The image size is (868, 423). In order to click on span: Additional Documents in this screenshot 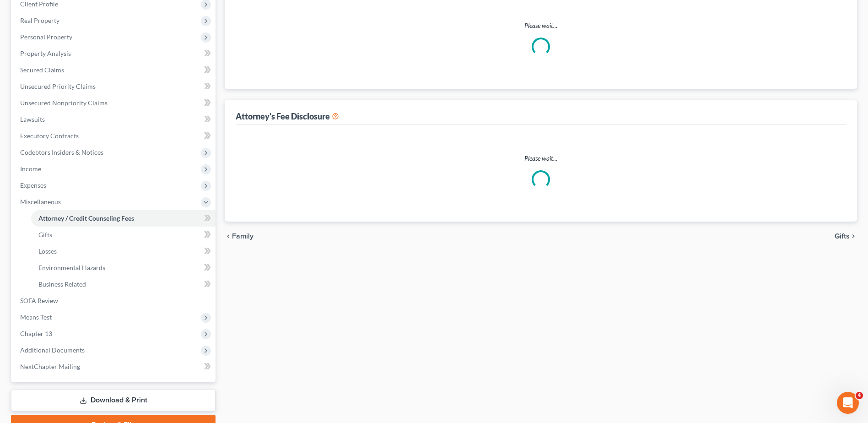, I will do `click(52, 350)`.